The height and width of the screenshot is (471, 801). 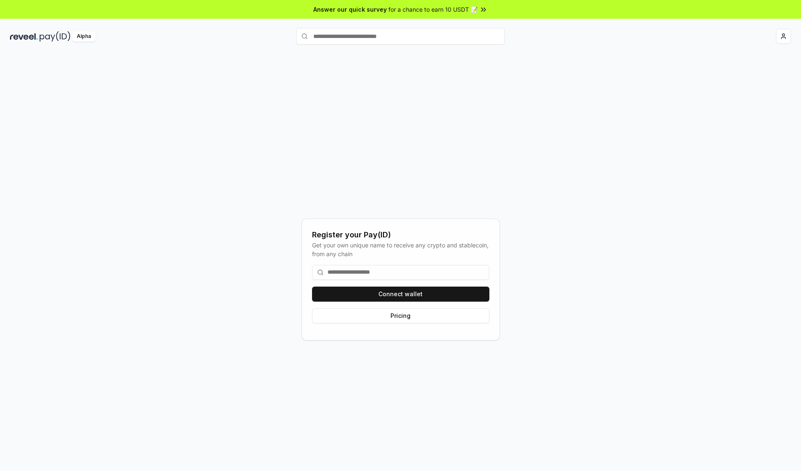 I want to click on span: for a chance to earn 10 USDT 📝, so click(x=433, y=9).